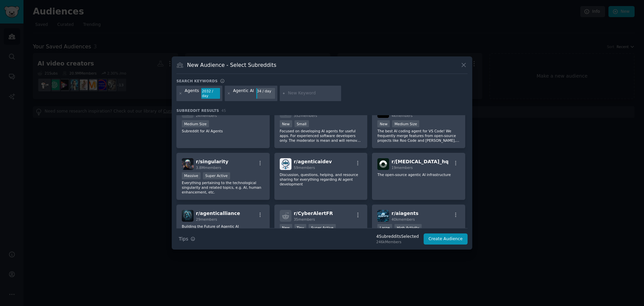  Describe the element at coordinates (383, 215) in the screenshot. I see `img: aiagents` at that location.